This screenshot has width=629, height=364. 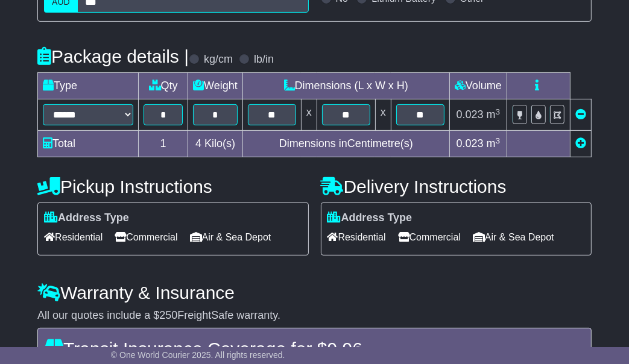 I want to click on td: Dimensions (L x W x H), so click(x=346, y=86).